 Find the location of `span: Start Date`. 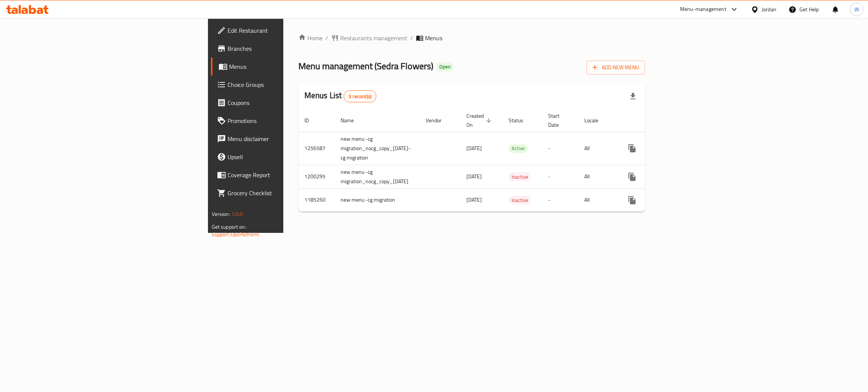

span: Start Date is located at coordinates (559, 120).